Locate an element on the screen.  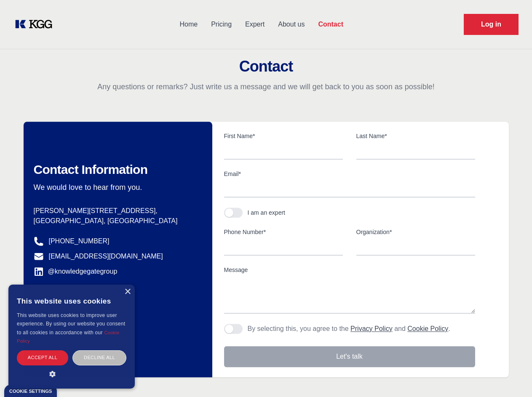
label: Message is located at coordinates (350, 270).